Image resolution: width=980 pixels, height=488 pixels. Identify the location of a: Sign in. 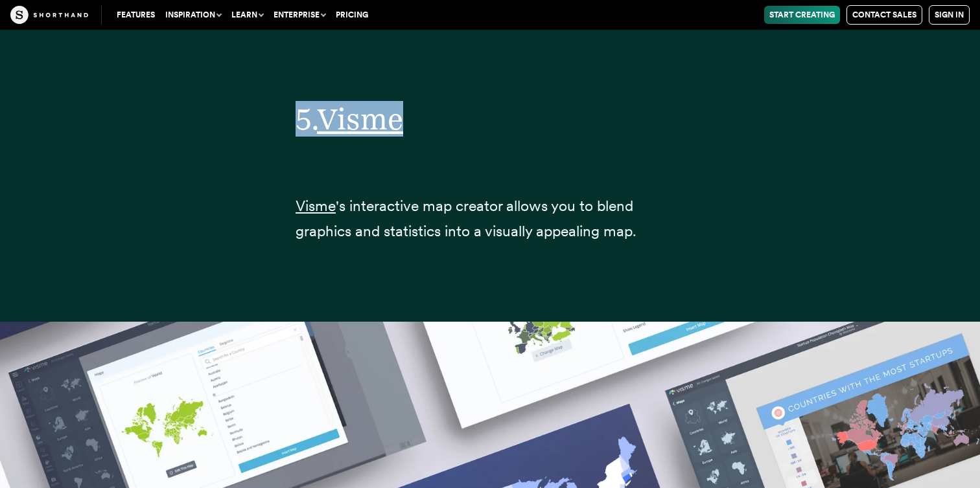
(948, 15).